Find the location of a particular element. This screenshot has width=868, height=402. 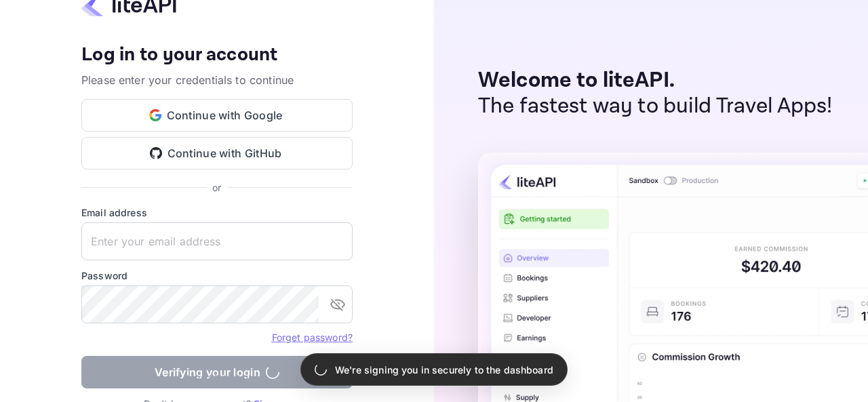

p: Welcome to liteAPI. is located at coordinates (655, 81).